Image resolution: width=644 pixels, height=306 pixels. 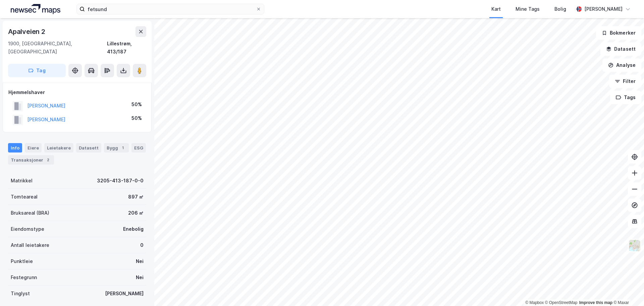 What do you see at coordinates (27, 31) in the screenshot?
I see `div: Apalveien 2` at bounding box center [27, 31].